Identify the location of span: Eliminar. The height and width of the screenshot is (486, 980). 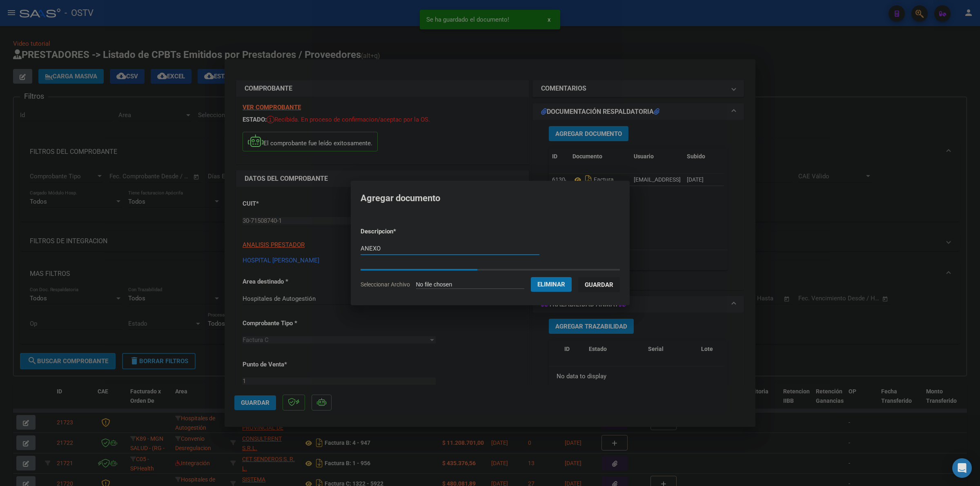
(552, 285).